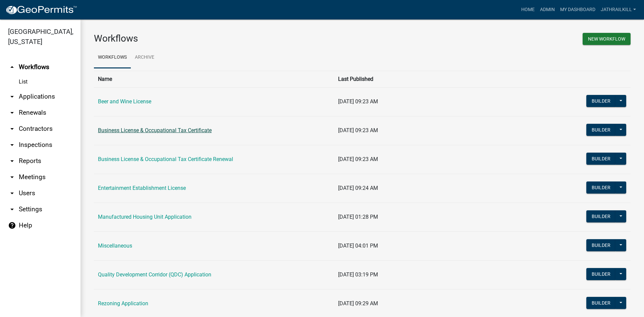 The image size is (644, 317). What do you see at coordinates (144, 58) in the screenshot?
I see `a: Archive` at bounding box center [144, 58].